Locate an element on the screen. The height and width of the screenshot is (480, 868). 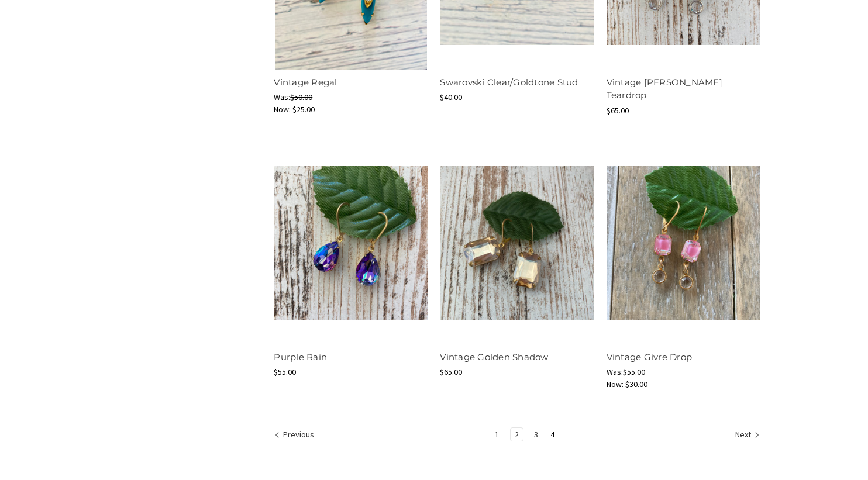
span: $25.00 is located at coordinates (303, 110).